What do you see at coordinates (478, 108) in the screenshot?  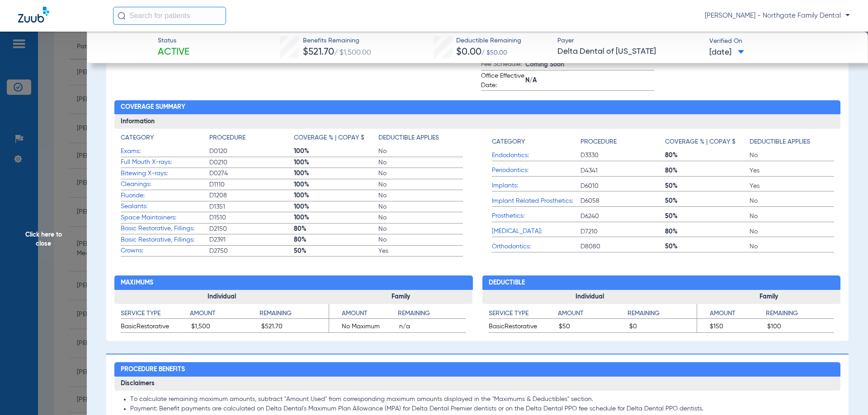 I see `h2: Coverage Summary` at bounding box center [478, 108].